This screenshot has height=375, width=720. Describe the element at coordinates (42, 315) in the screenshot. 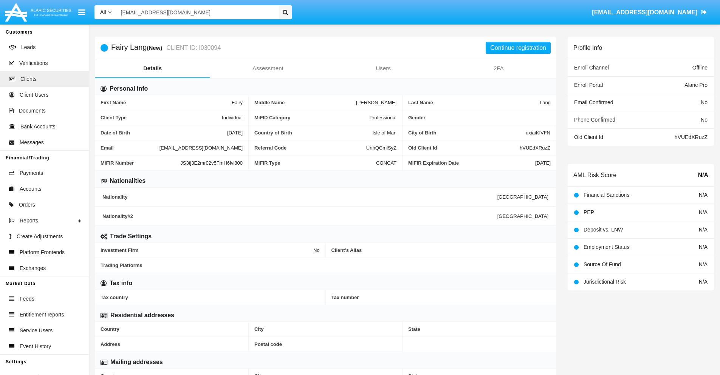

I see `span: Entitlement reports` at that location.